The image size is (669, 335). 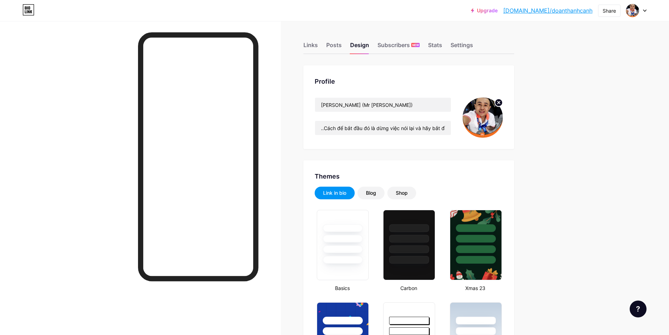 What do you see at coordinates (310, 47) in the screenshot?
I see `div: Links` at bounding box center [310, 47].